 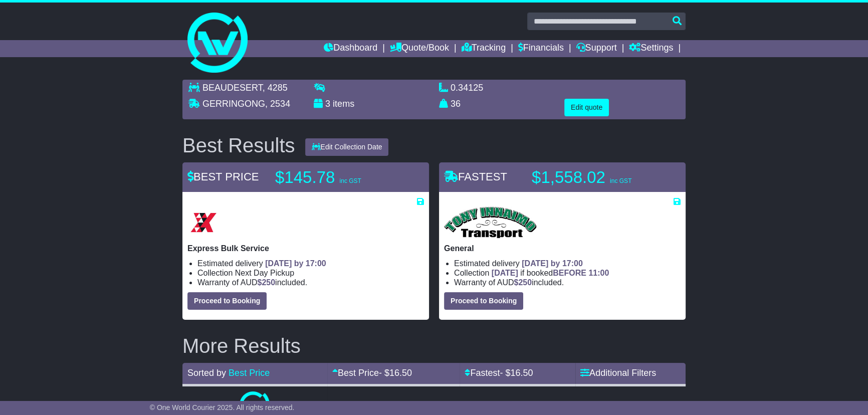 I want to click on span: Next Day Pickup, so click(x=264, y=272).